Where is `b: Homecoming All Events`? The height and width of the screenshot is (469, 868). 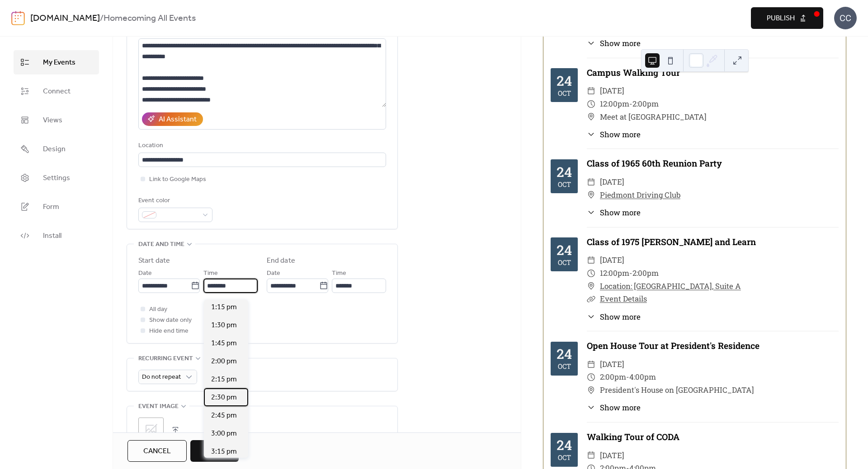
b: Homecoming All Events is located at coordinates (149, 19).